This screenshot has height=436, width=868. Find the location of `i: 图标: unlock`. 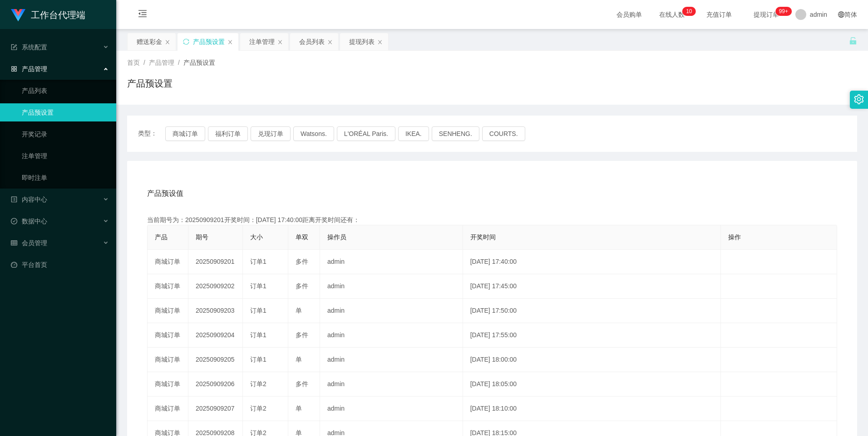

i: 图标: unlock is located at coordinates (853, 41).